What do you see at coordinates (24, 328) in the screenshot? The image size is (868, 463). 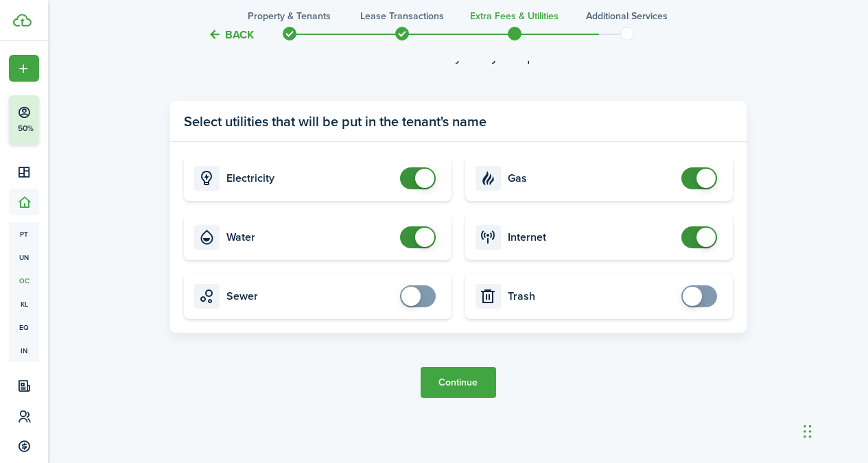 I see `a: eq` at bounding box center [24, 328].